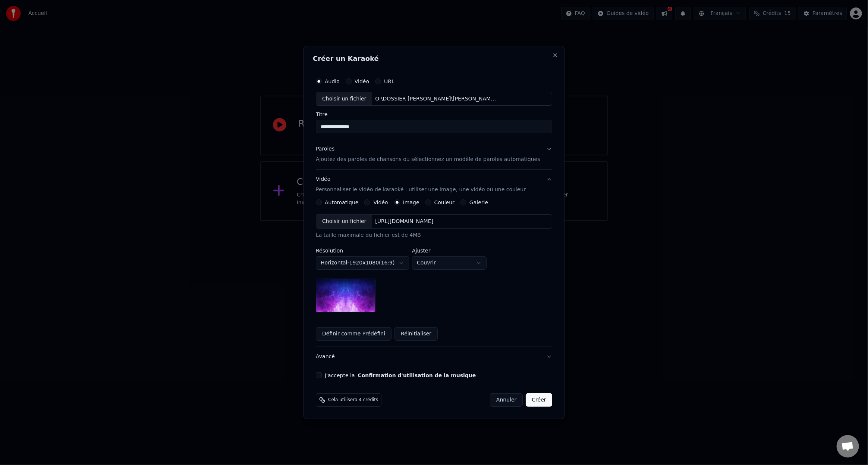 Image resolution: width=868 pixels, height=465 pixels. I want to click on div: VidéoPersonnaliser le vidéo de karaoké : utiliser une image, une vidéo ou une couleur, so click(434, 273).